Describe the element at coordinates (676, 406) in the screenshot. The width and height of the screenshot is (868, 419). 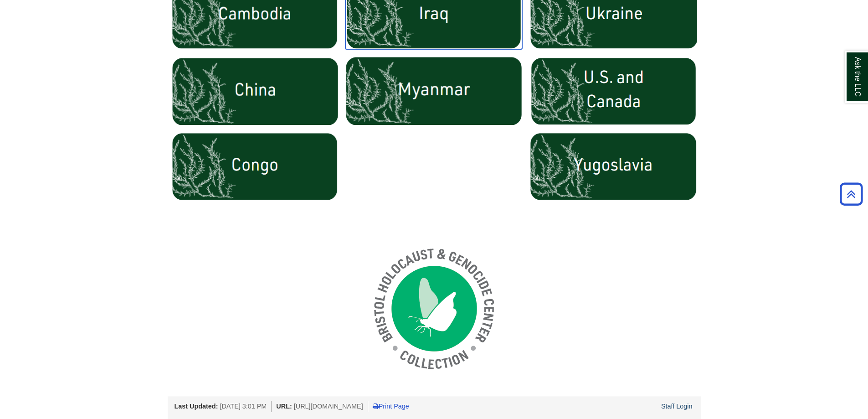
I see `a: Staff Login` at that location.